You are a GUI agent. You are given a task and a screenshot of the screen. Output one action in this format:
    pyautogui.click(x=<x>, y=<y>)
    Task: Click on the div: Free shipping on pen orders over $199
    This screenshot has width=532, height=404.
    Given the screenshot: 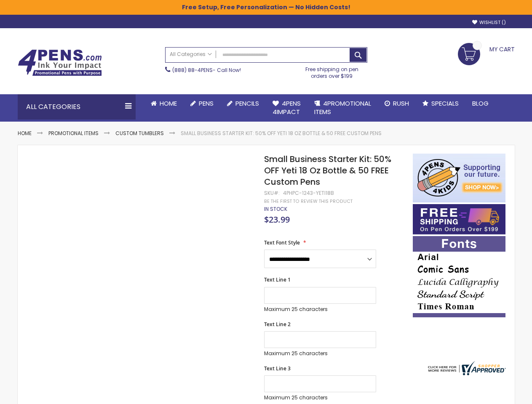 What is the action you would take?
    pyautogui.click(x=332, y=71)
    